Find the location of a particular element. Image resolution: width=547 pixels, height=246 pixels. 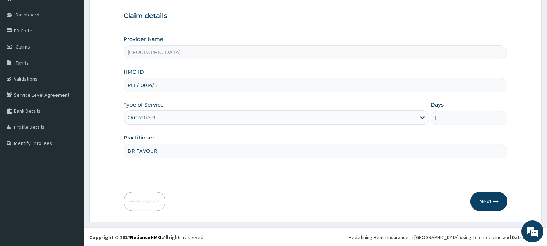

span: Claims is located at coordinates (23, 47).